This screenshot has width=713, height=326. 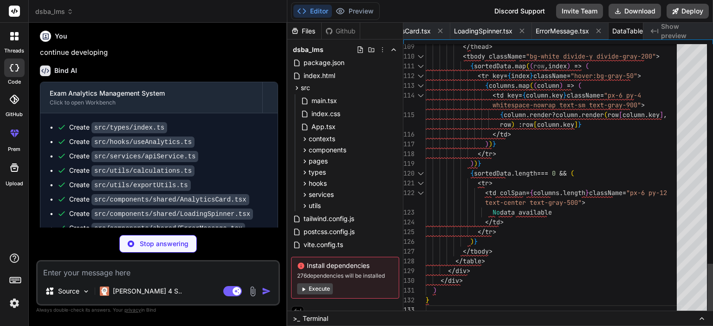 What do you see at coordinates (14, 183) in the screenshot?
I see `label: Upload` at bounding box center [14, 183].